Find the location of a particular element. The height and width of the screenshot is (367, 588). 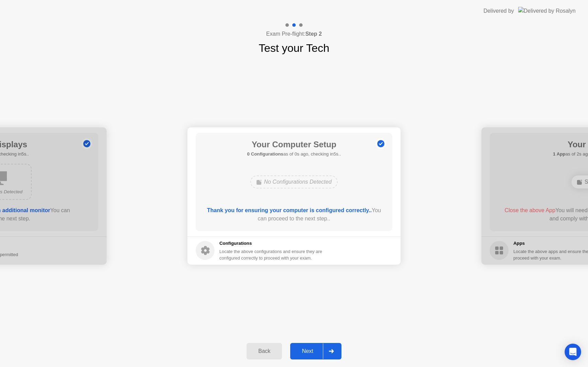

h1: Test your Tech is located at coordinates (294, 48).